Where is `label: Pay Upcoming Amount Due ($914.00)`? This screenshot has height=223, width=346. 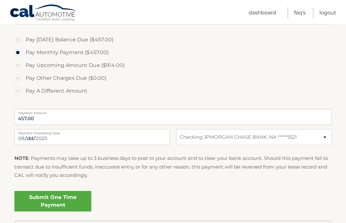
label: Pay Upcoming Amount Due ($914.00) is located at coordinates (173, 65).